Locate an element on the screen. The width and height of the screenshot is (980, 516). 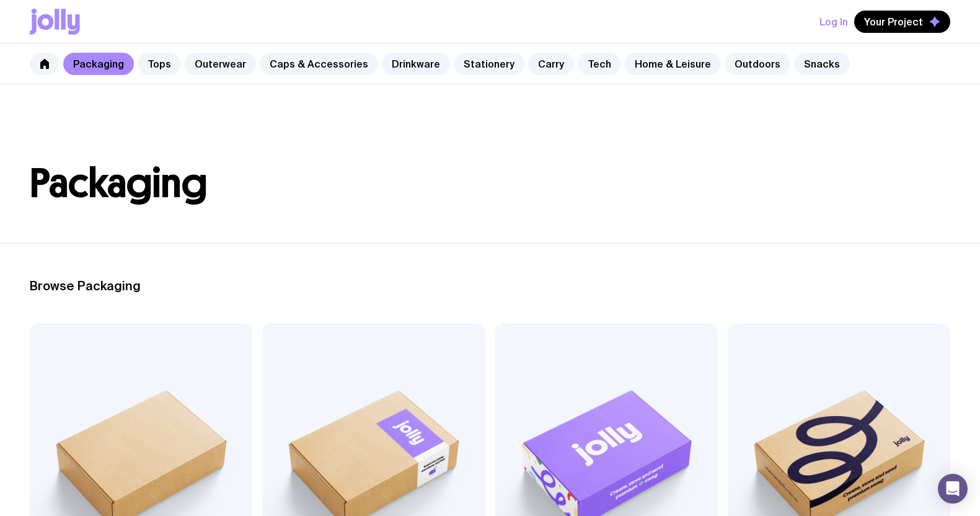
button: Your Project is located at coordinates (902, 22).